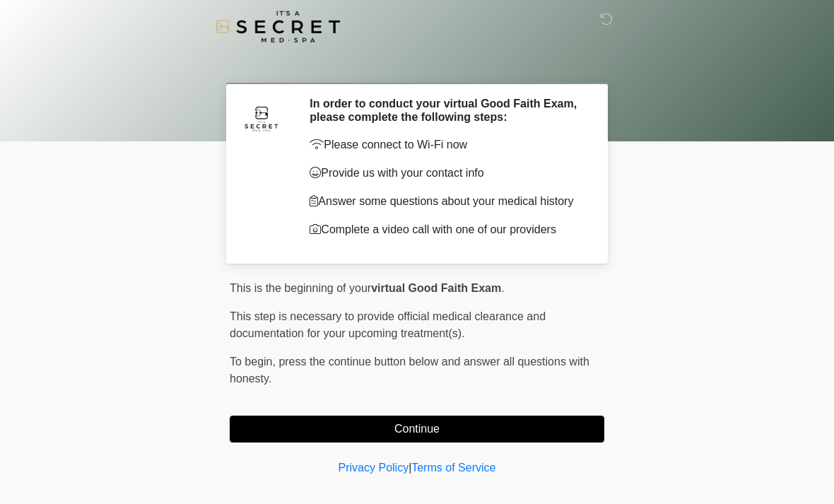 The image size is (834, 504). I want to click on p: Answer some questions about your medical history, so click(446, 201).